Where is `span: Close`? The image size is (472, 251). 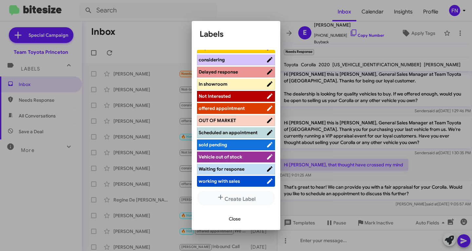
span: Close is located at coordinates (235, 219).